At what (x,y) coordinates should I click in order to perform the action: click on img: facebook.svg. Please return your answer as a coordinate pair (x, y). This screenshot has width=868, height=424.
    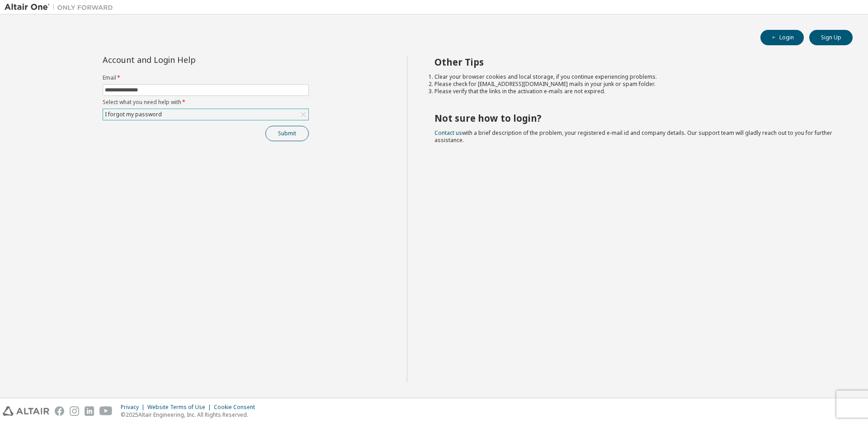
    Looking at the image, I should click on (59, 411).